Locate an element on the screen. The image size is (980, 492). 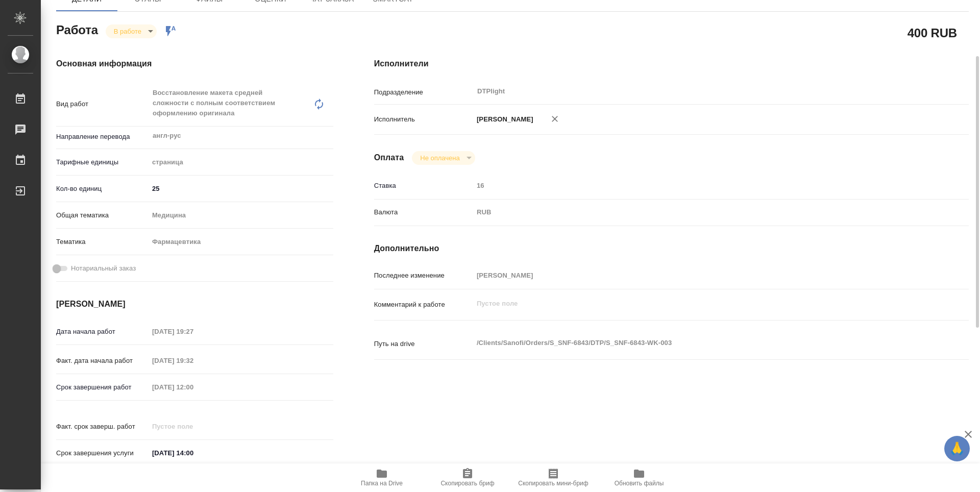
p: Дата начала работ is located at coordinates (102, 332).